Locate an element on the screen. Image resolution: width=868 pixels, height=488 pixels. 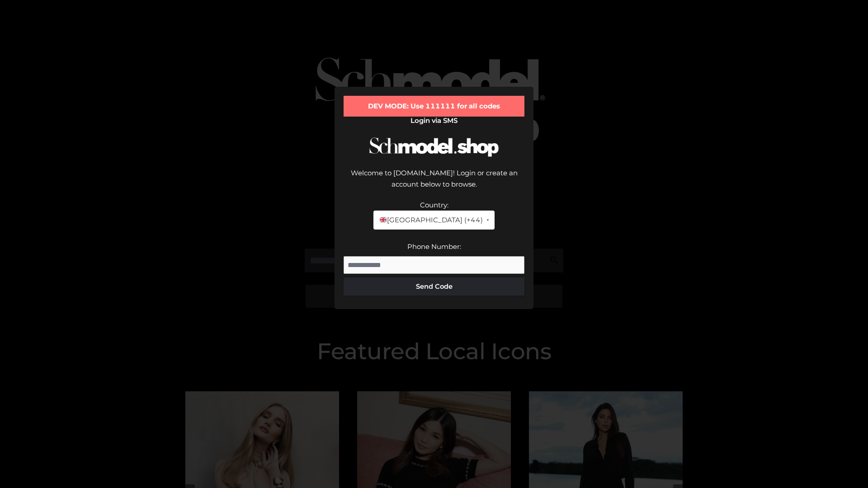
img: Schmodel Logo is located at coordinates (434, 147).